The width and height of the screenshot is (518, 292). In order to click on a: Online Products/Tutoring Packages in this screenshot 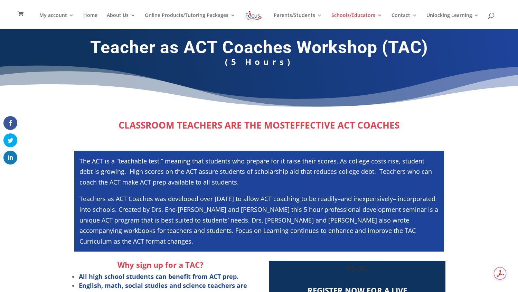, I will do `click(190, 21)`.